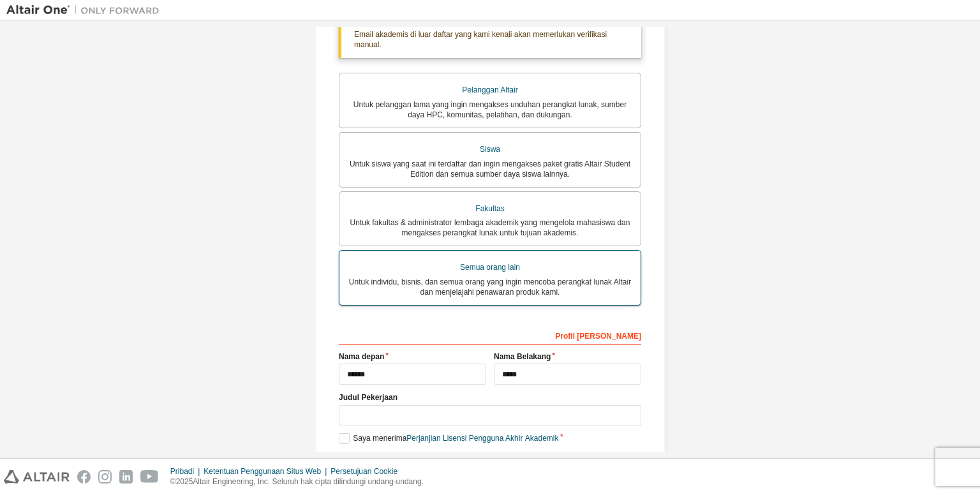 The height and width of the screenshot is (495, 980). I want to click on font: Email akademis di luar daftar yang kami kenali akan memerlukan verifikasi manual., so click(481, 39).